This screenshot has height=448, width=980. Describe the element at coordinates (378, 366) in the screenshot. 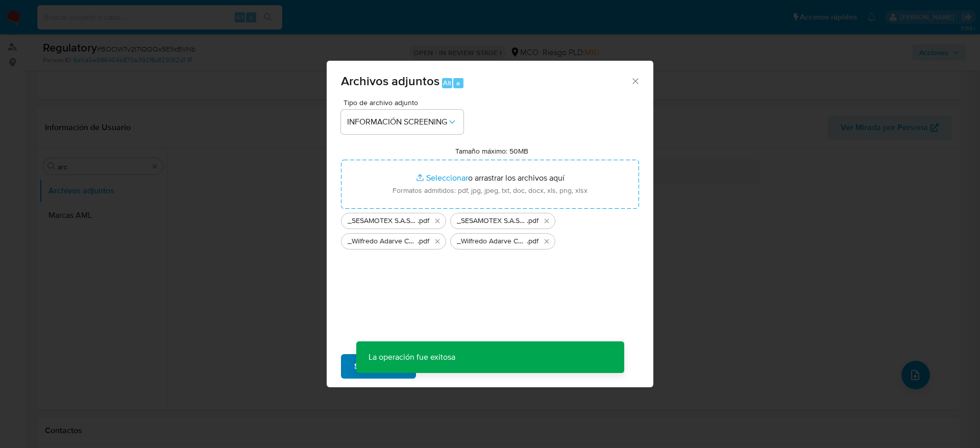

I see `span: Subir archivo` at that location.